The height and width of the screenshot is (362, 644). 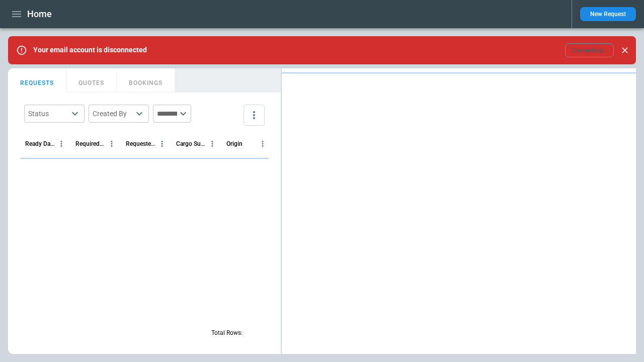 What do you see at coordinates (37, 80) in the screenshot?
I see `button: REQUESTS` at bounding box center [37, 80].